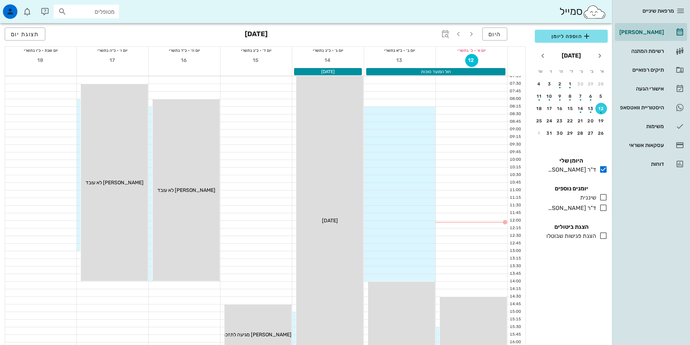 The width and height of the screenshot is (690, 345). Describe the element at coordinates (515, 274) in the screenshot. I see `div: 13:45` at that location.